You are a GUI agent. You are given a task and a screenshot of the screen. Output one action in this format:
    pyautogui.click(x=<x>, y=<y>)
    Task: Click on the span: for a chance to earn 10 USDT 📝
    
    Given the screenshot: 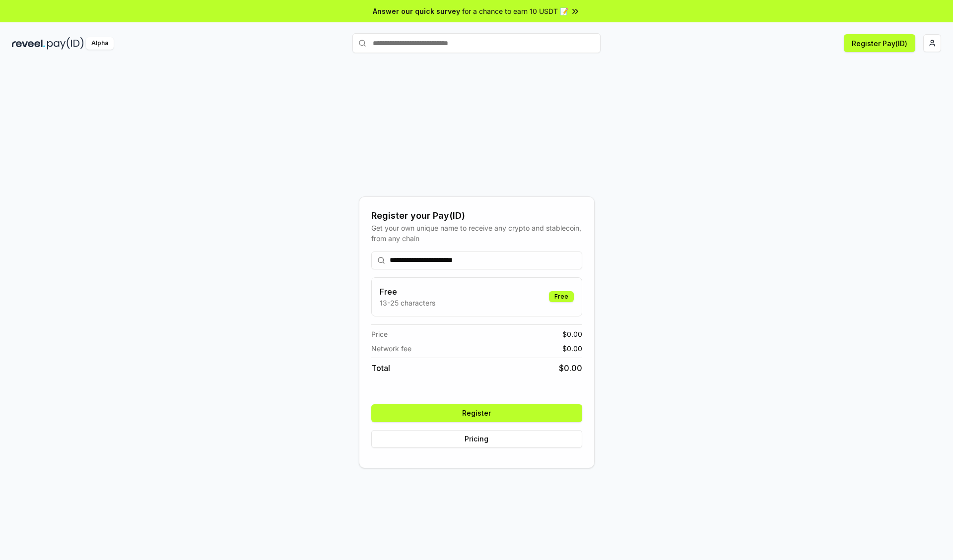 What is the action you would take?
    pyautogui.click(x=516, y=11)
    